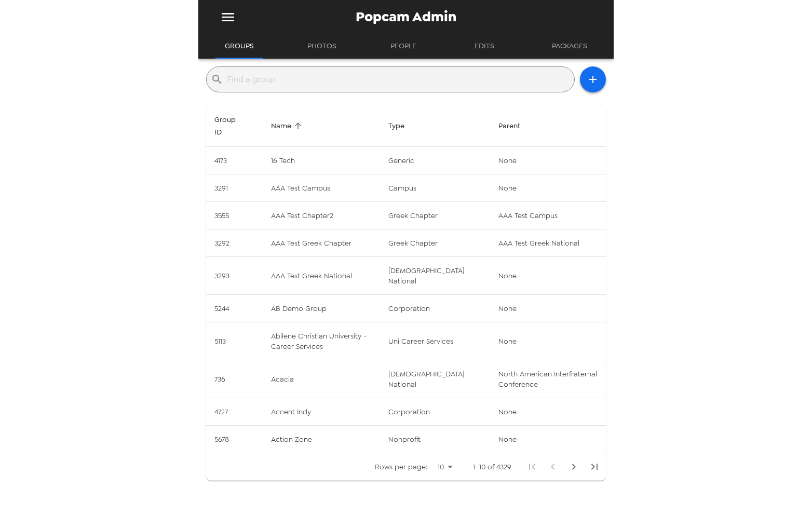 Image resolution: width=812 pixels, height=515 pixels. I want to click on td: AAA Test Greek Chapter, so click(321, 243).